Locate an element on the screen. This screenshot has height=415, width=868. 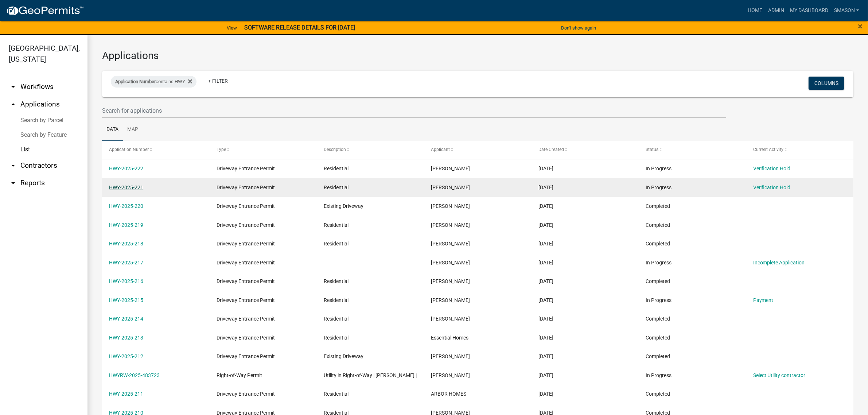
span: ARBOR HOMES is located at coordinates (448, 394).